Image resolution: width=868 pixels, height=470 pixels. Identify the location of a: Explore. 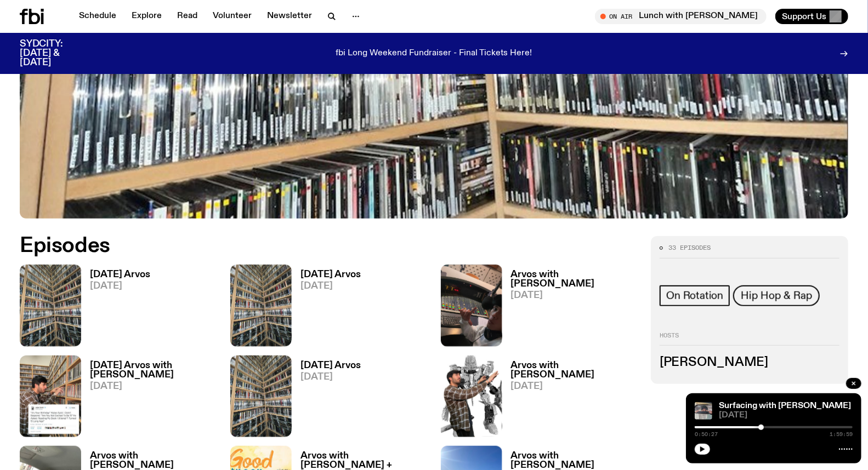
(146, 16).